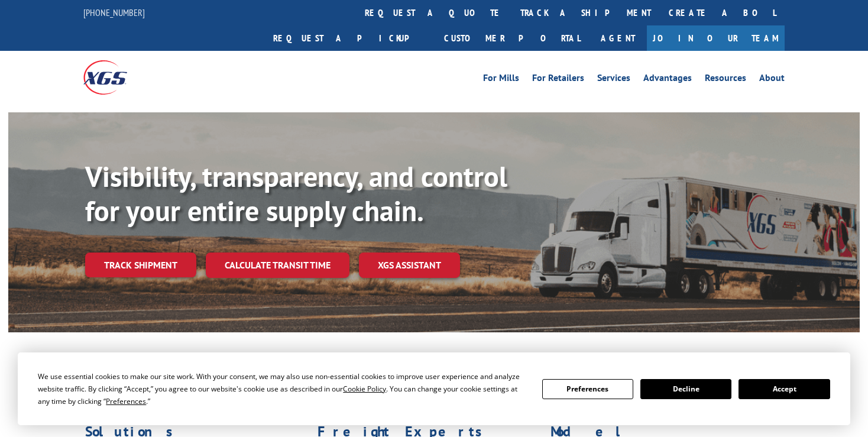 The image size is (868, 437). I want to click on span: Cookie Policy, so click(364, 389).